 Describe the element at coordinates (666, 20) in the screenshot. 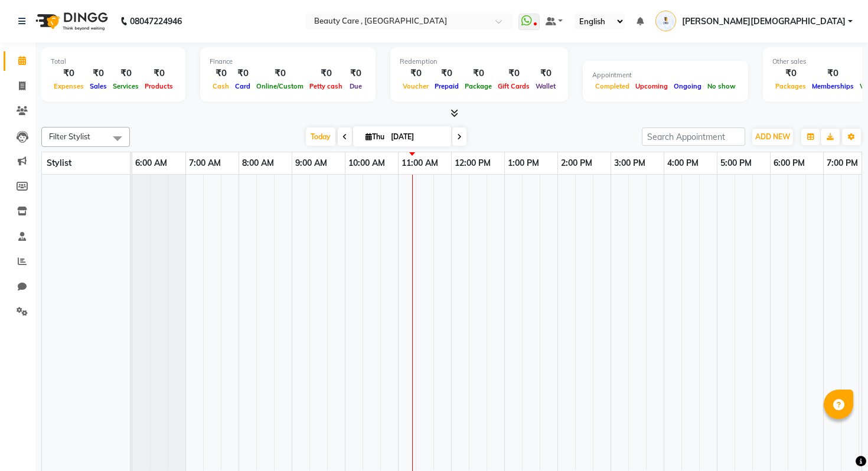

I see `img: Ankit Jain` at that location.